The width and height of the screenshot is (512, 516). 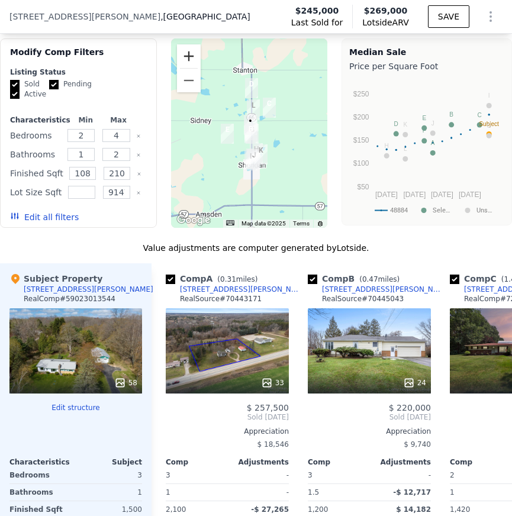 I want to click on span: $ 220,000, so click(x=409, y=408).